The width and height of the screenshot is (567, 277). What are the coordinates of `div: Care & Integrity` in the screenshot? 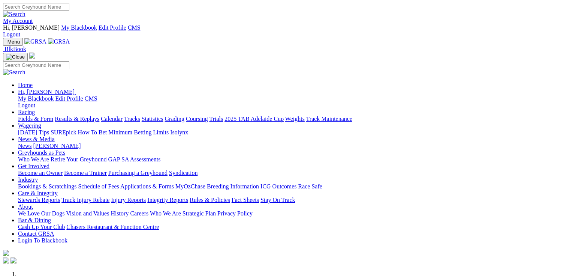 It's located at (291, 200).